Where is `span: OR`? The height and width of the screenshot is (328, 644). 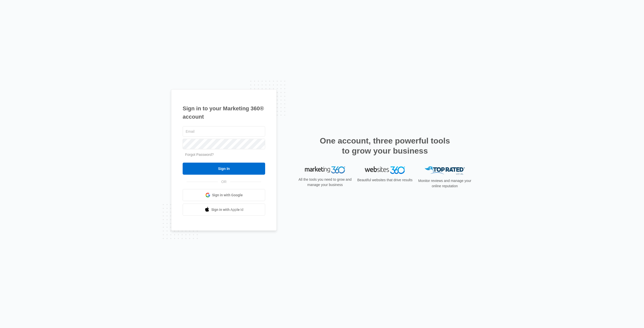
span: OR is located at coordinates (224, 182).